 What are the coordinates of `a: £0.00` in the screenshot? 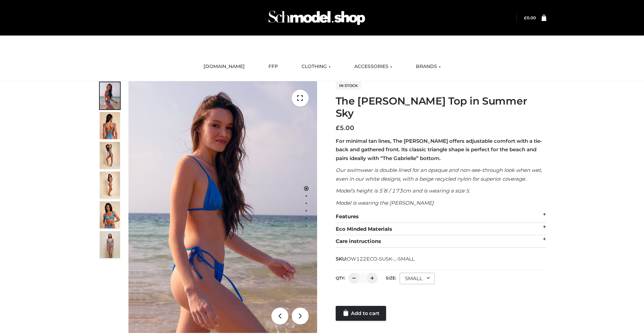 It's located at (530, 17).